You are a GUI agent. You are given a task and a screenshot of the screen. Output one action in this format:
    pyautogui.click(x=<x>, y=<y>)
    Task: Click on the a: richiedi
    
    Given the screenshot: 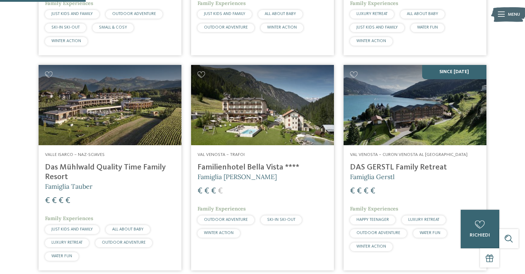 What is the action you would take?
    pyautogui.click(x=480, y=229)
    